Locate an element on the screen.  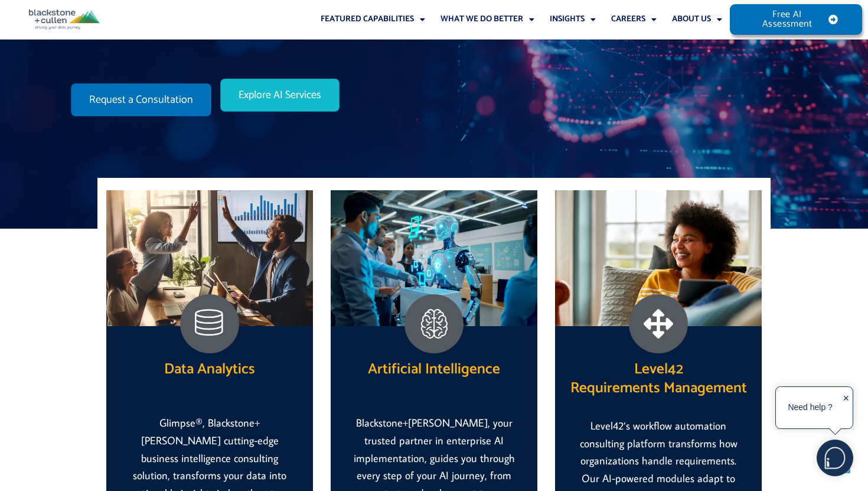
p: Requirements Management is located at coordinates (659, 388).